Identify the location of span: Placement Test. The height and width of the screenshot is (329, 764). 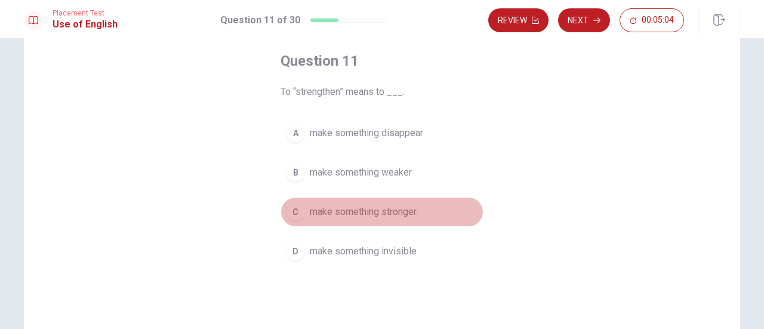
(85, 13).